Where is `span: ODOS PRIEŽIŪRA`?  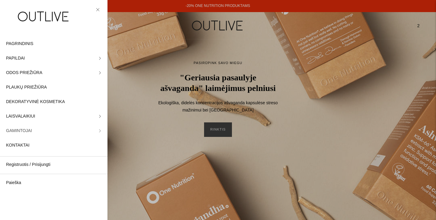 span: ODOS PRIEŽIŪRA is located at coordinates (24, 73).